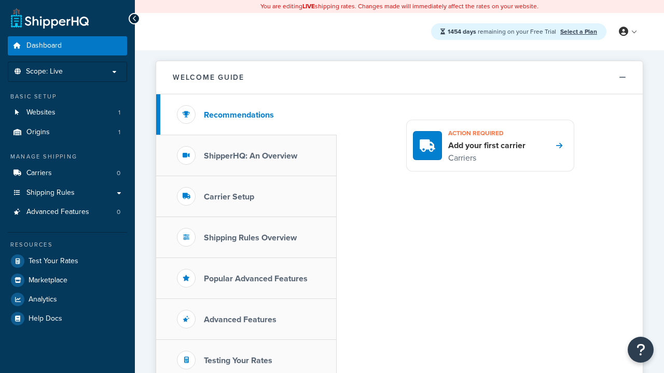  Describe the element at coordinates (45, 319) in the screenshot. I see `span: Help Docs` at that location.